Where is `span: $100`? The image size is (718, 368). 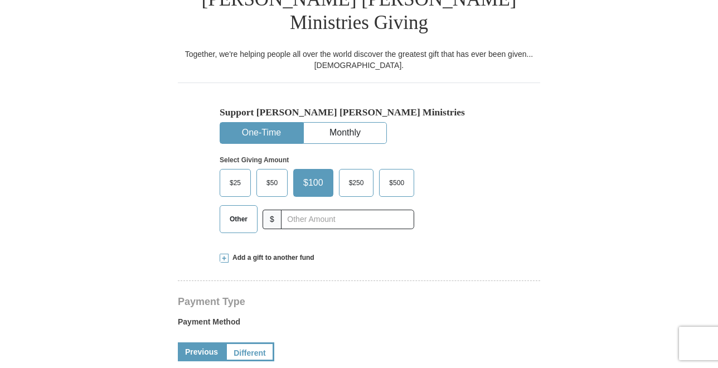 span: $100 is located at coordinates (313, 183).